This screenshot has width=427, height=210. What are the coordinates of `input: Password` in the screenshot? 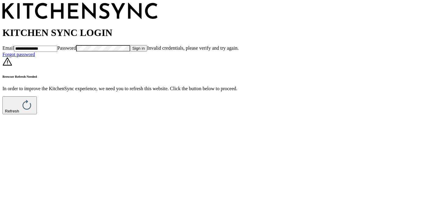 It's located at (103, 48).